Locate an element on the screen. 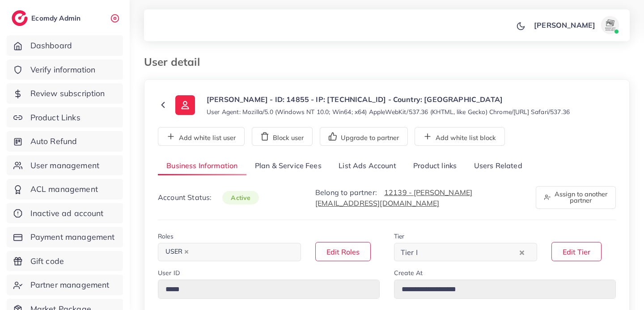 This screenshot has width=644, height=310. a: logoEcomdy Admin is located at coordinates (47, 18).